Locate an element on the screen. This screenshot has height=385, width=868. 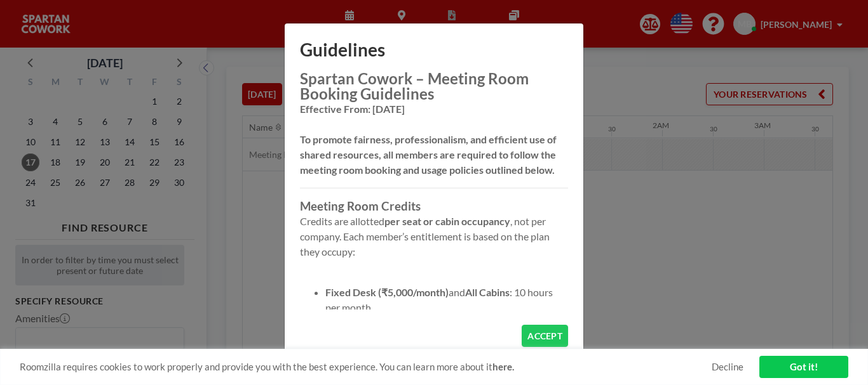
button: ACCEPT is located at coordinates (544, 336).